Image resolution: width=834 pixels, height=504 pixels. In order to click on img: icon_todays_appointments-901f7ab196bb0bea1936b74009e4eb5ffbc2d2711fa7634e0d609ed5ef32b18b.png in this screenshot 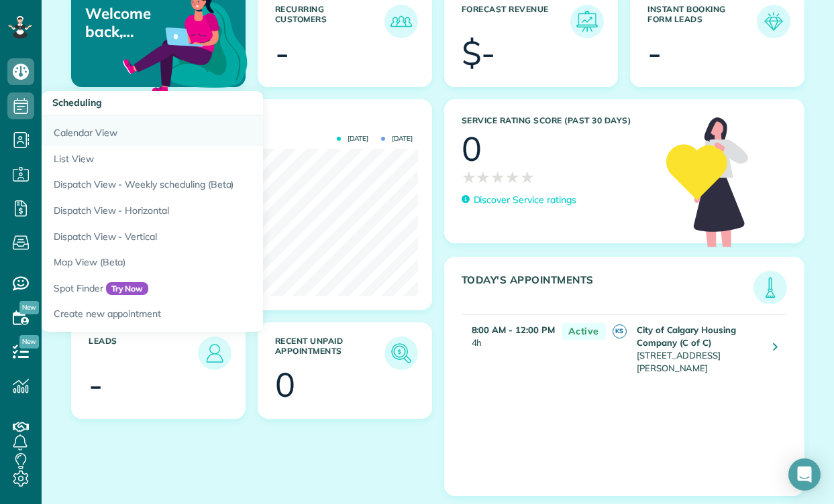, I will do `click(770, 288)`.